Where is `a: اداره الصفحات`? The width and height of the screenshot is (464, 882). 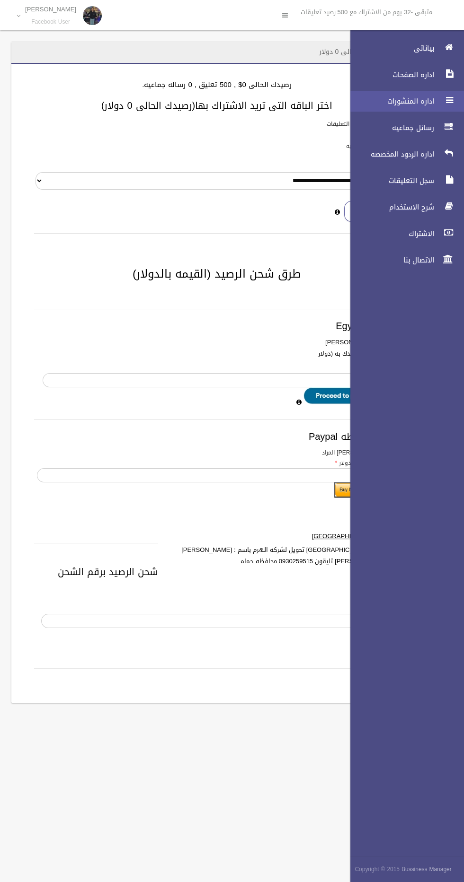 a: اداره الصفحات is located at coordinates (403, 75).